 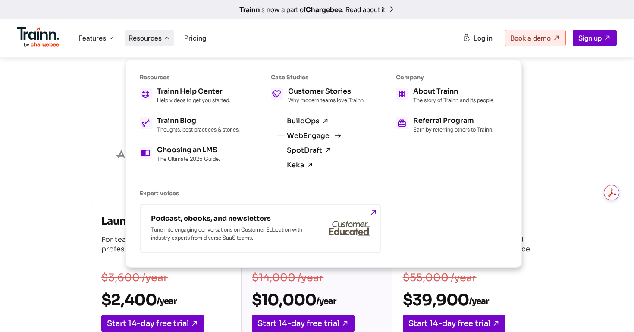 What do you see at coordinates (308, 121) in the screenshot?
I see `a: BuildOps` at bounding box center [308, 121].